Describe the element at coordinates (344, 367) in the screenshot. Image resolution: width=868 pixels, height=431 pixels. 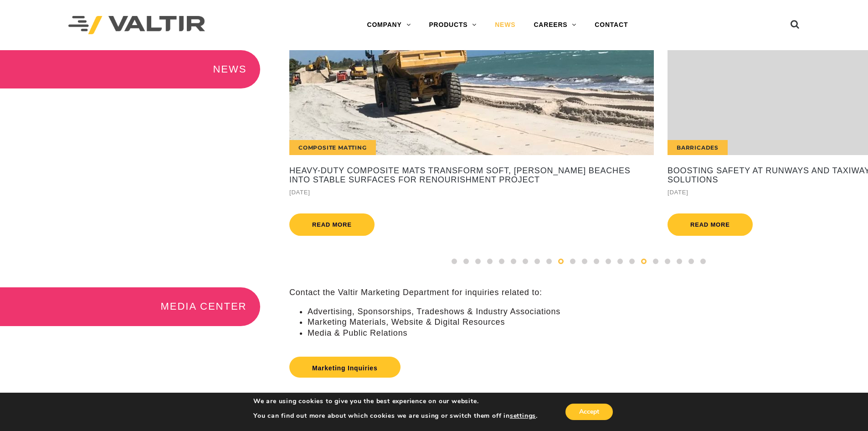
I see `a: Marketing Inquiries` at that location.